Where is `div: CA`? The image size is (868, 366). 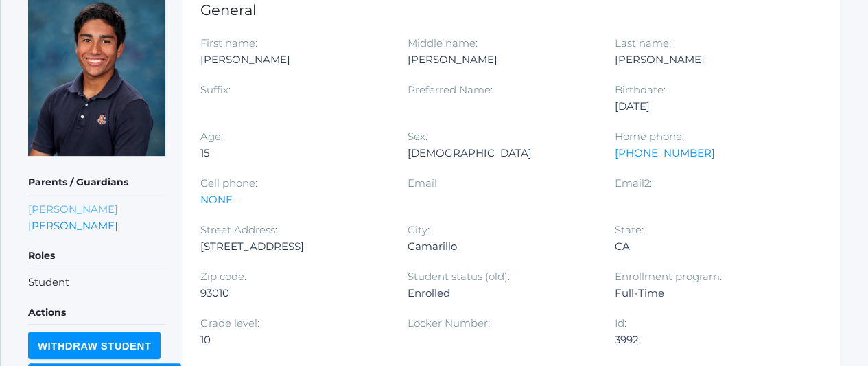 div: CA is located at coordinates (708, 246).